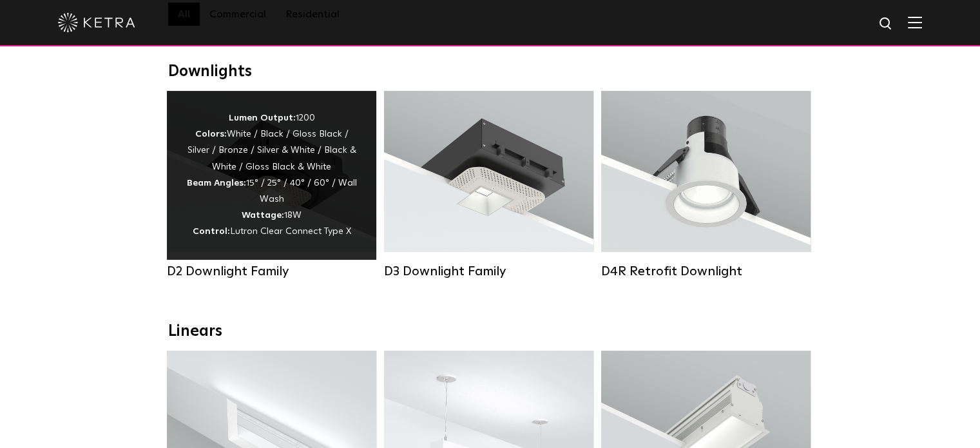 The height and width of the screenshot is (448, 980). What do you see at coordinates (263, 216) in the screenshot?
I see `strong: Wattage:` at bounding box center [263, 216].